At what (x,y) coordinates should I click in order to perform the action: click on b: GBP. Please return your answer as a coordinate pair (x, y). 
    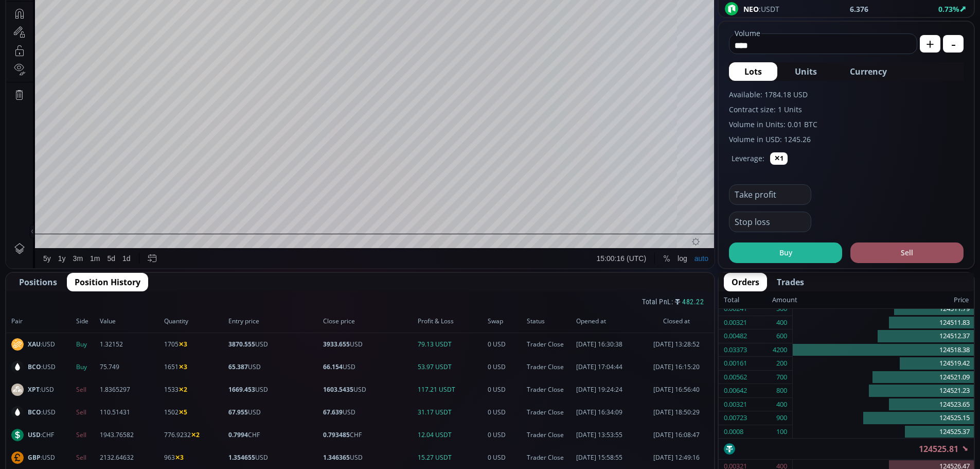
    Looking at the image, I should click on (34, 457).